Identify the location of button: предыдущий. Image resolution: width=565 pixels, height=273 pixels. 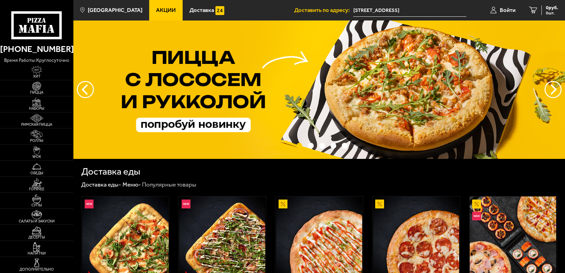
(553, 90).